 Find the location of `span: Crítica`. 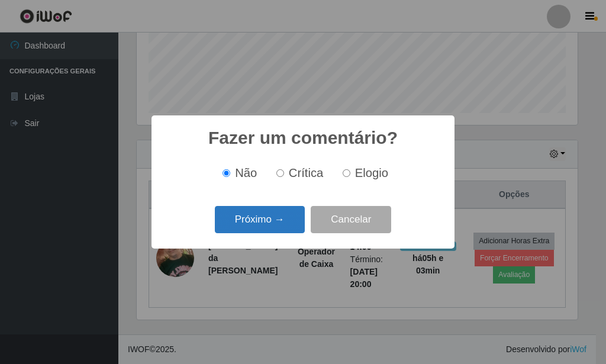

span: Crítica is located at coordinates (306, 173).